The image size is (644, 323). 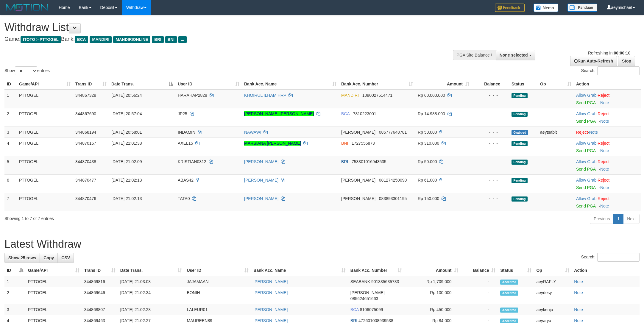 I want to click on th: User ID: activate to sort column ascending, so click(x=218, y=270).